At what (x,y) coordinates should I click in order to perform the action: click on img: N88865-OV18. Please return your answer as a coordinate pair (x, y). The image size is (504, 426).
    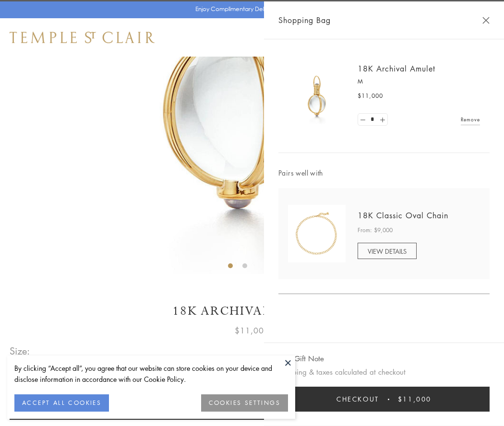
    Looking at the image, I should click on (317, 234).